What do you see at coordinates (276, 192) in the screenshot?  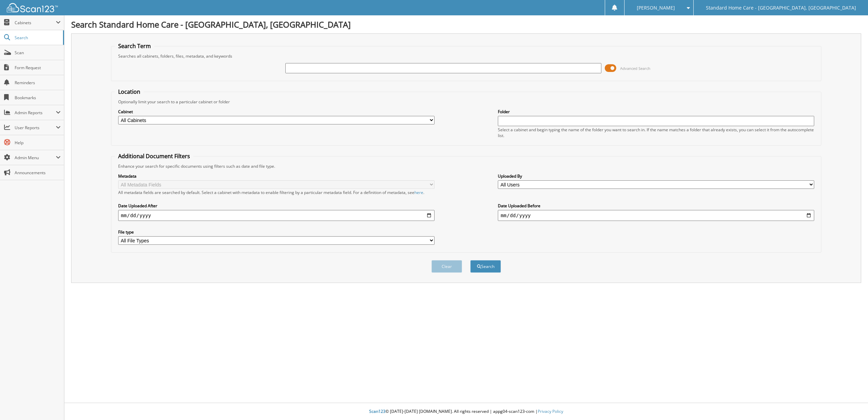 I see `div: All metadata fields are searched by default. Select a cabinet with metadata to enable filtering b...` at bounding box center [276, 192].